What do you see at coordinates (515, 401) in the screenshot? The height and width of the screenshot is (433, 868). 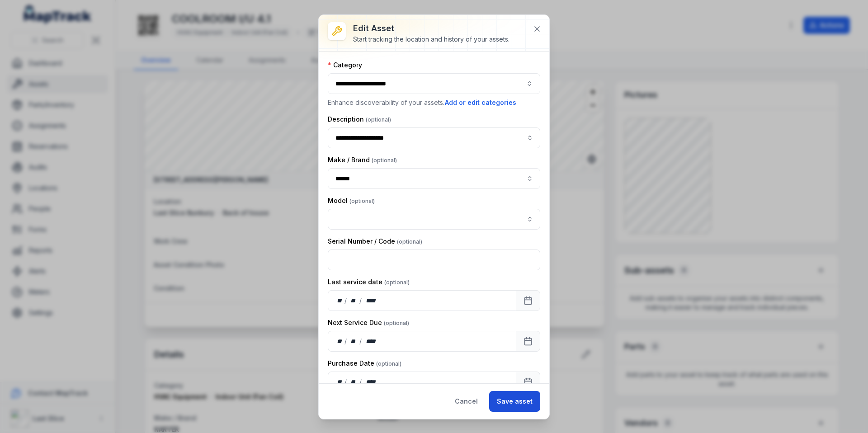 I see `button: Save asset` at bounding box center [515, 401].